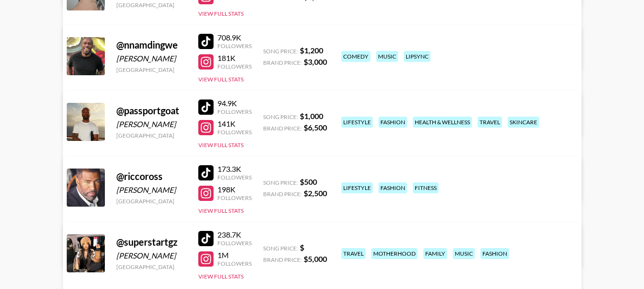 The width and height of the screenshot is (644, 289). I want to click on div: @ passportgoat, so click(152, 110).